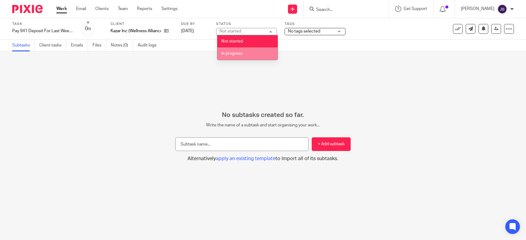  What do you see at coordinates (263, 159) in the screenshot?
I see `button: Alternativelyapply an existing templateto import all of its subtasks.` at bounding box center [263, 159].